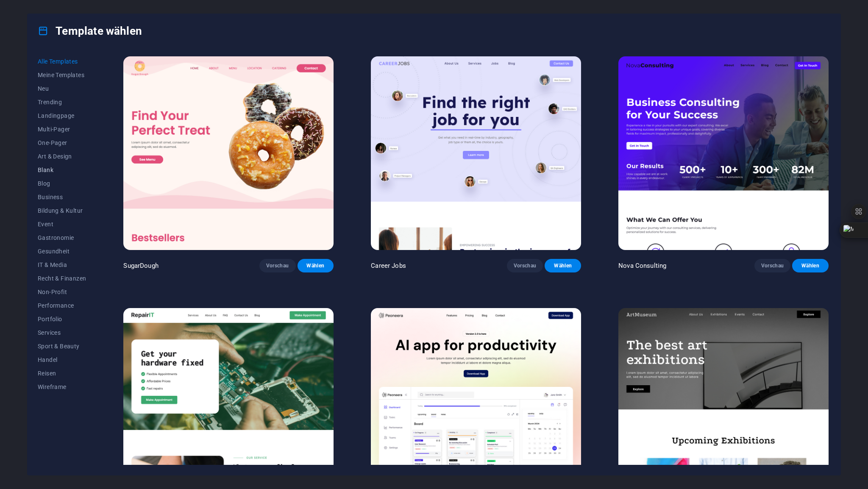 Image resolution: width=868 pixels, height=489 pixels. What do you see at coordinates (62, 333) in the screenshot?
I see `button: Services` at bounding box center [62, 333].